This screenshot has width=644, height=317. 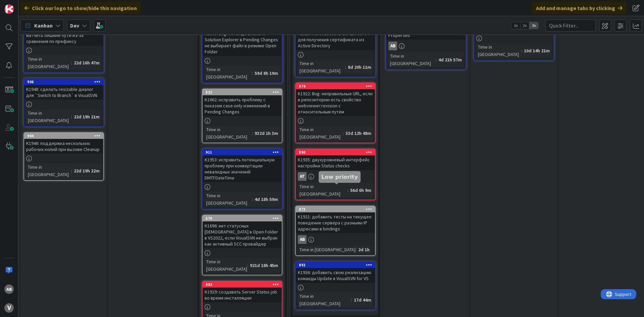 What do you see at coordinates (9, 9) in the screenshot?
I see `img: Visit kanbanzone.com` at bounding box center [9, 9].